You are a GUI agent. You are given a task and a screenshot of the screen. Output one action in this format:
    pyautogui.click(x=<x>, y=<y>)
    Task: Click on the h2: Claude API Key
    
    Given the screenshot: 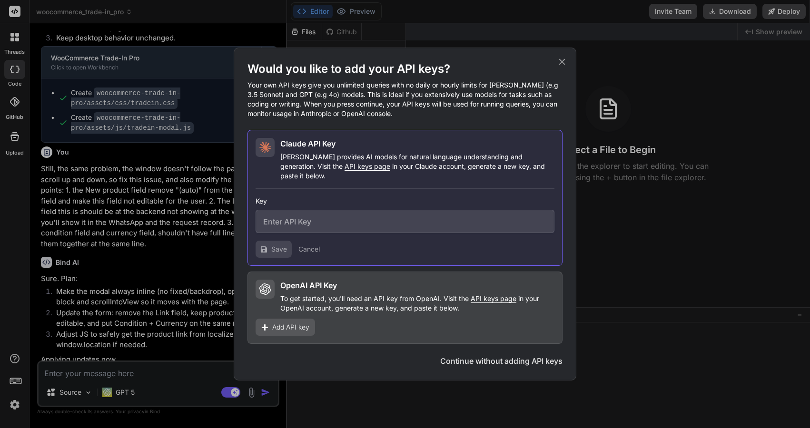 What is the action you would take?
    pyautogui.click(x=308, y=144)
    